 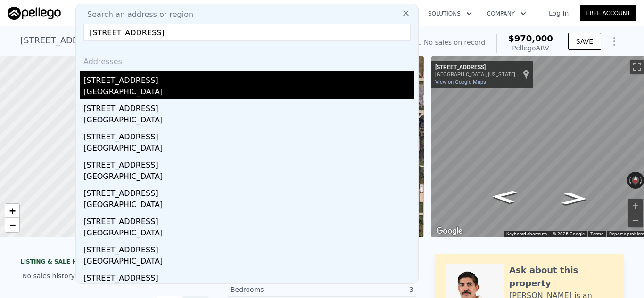 I want to click on img: Pellego, so click(x=34, y=14).